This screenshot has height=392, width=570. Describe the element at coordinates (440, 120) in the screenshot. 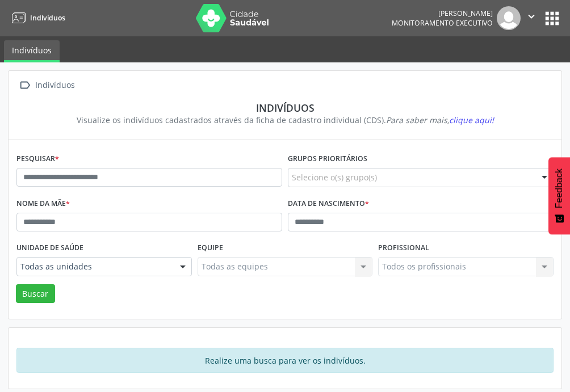

I see `i: Para saber mais,` at that location.